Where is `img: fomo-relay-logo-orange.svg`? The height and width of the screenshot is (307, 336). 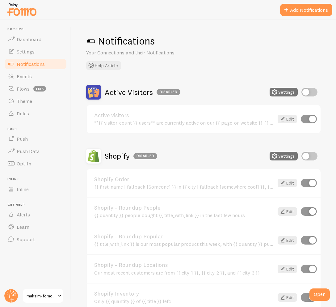 img: fomo-relay-logo-orange.svg is located at coordinates (22, 9).